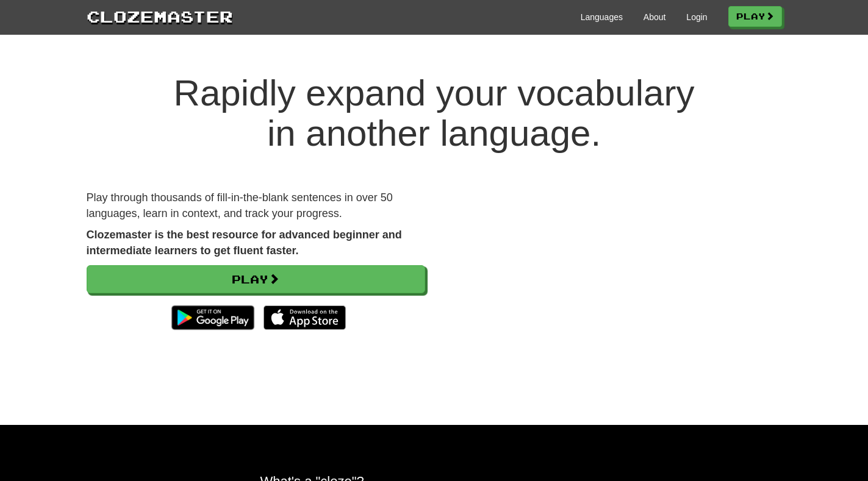  I want to click on a: Clozemaster, so click(160, 16).